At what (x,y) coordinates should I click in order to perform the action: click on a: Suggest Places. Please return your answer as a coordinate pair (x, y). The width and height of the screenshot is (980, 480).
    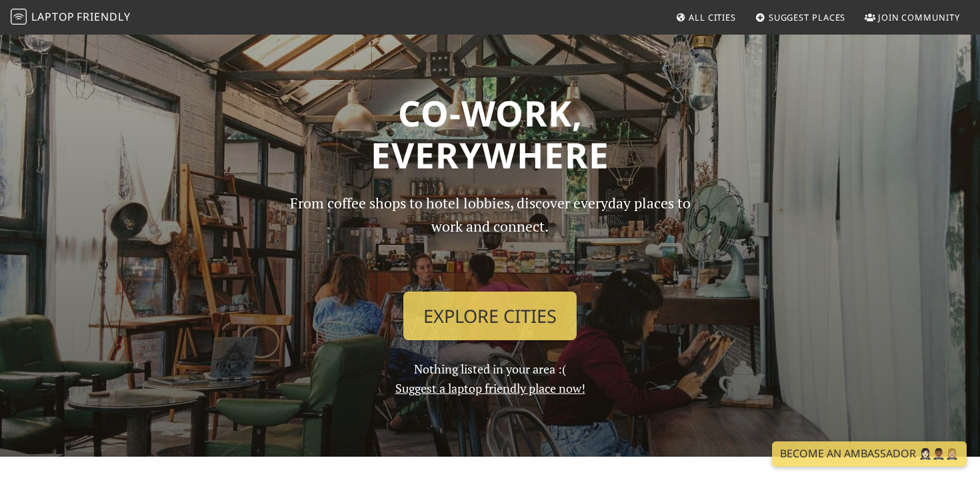
    Looking at the image, I should click on (800, 17).